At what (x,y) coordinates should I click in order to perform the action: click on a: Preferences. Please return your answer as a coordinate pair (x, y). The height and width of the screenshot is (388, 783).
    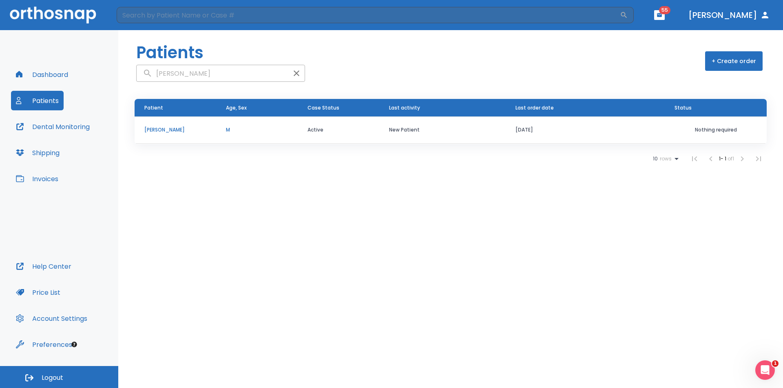
    Looking at the image, I should click on (44, 345).